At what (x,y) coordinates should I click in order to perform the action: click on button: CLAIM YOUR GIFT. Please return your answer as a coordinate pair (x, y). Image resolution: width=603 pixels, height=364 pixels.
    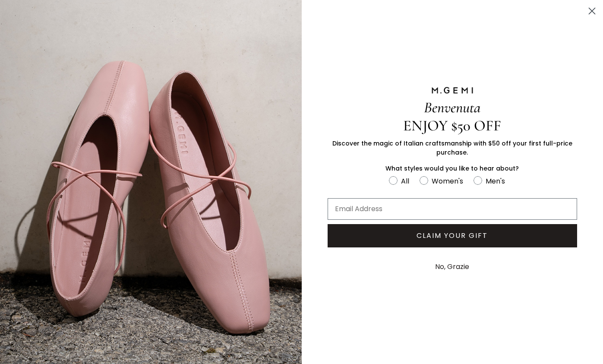
    Looking at the image, I should click on (452, 235).